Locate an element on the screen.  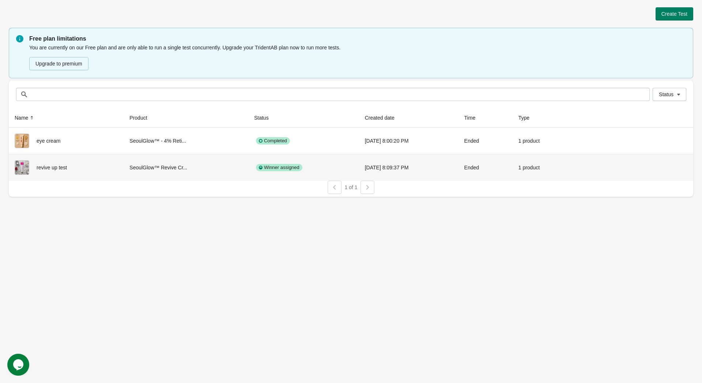
span: Create Test is located at coordinates (675, 14).